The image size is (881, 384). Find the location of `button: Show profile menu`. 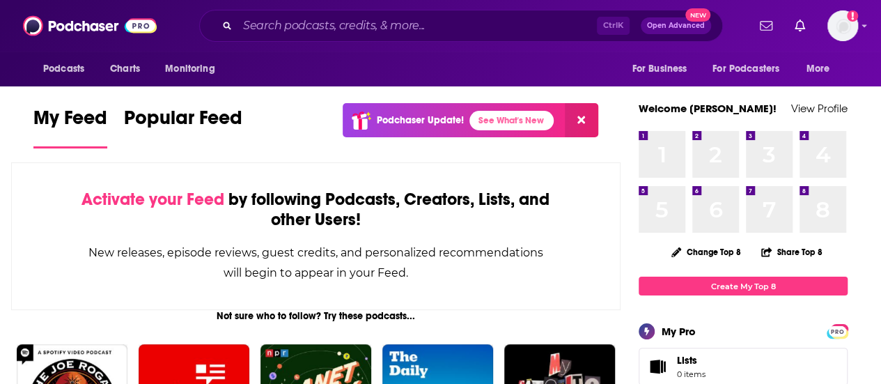

button: Show profile menu is located at coordinates (843, 26).